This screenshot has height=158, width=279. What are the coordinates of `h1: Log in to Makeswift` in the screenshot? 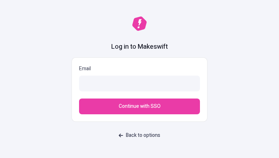 It's located at (140, 47).